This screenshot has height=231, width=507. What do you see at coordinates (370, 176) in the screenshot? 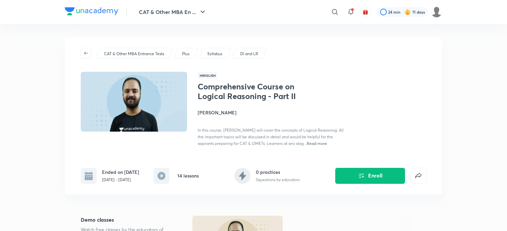
I see `button: Enroll` at bounding box center [370, 176].